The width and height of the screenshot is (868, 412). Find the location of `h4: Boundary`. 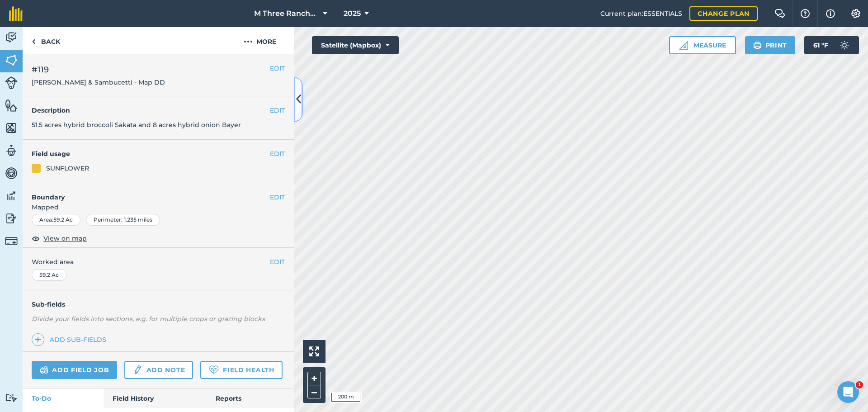

h4: Boundary is located at coordinates (146, 193).